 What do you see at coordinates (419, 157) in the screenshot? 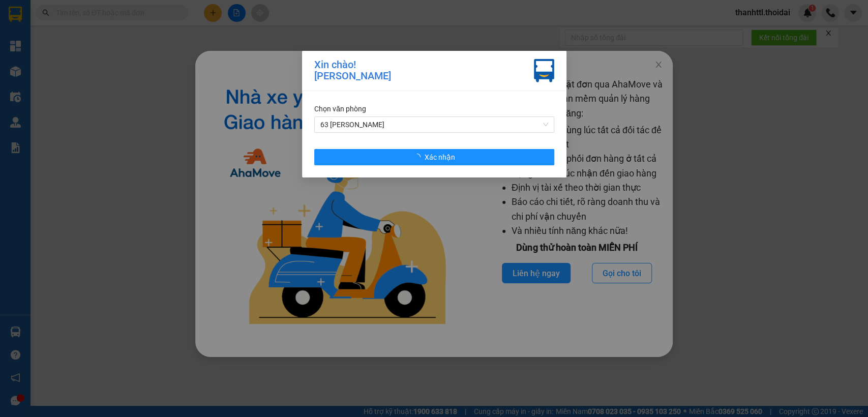
I see `span: loading` at bounding box center [419, 157].